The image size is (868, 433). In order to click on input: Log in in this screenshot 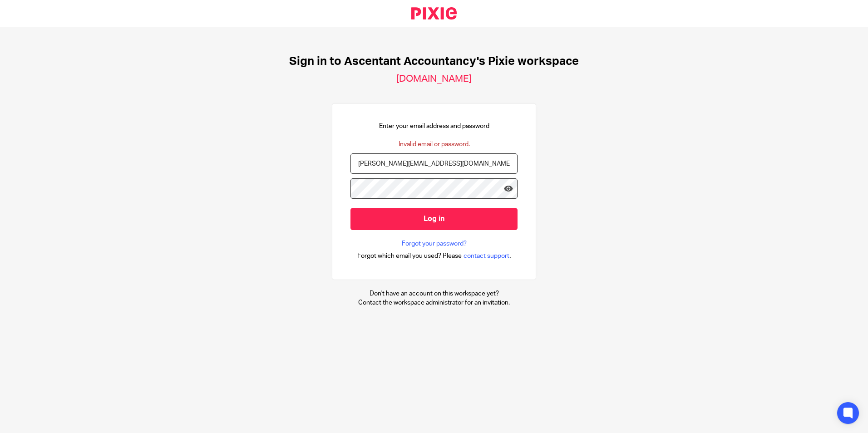, I will do `click(434, 219)`.